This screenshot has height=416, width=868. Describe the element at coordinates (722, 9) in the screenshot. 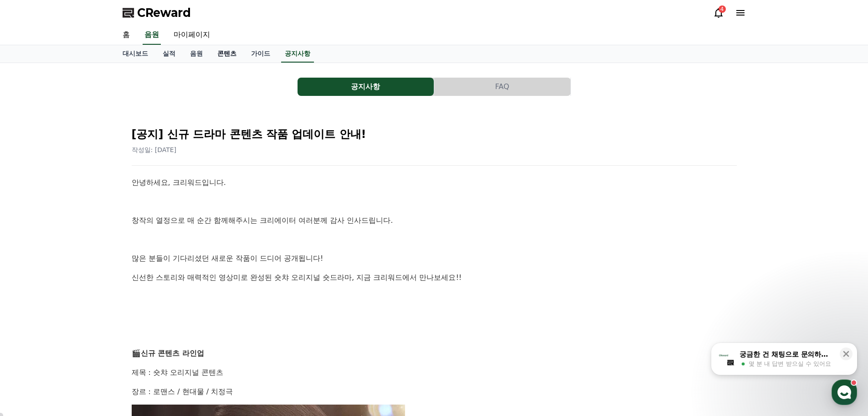

I see `div: 4` at that location.